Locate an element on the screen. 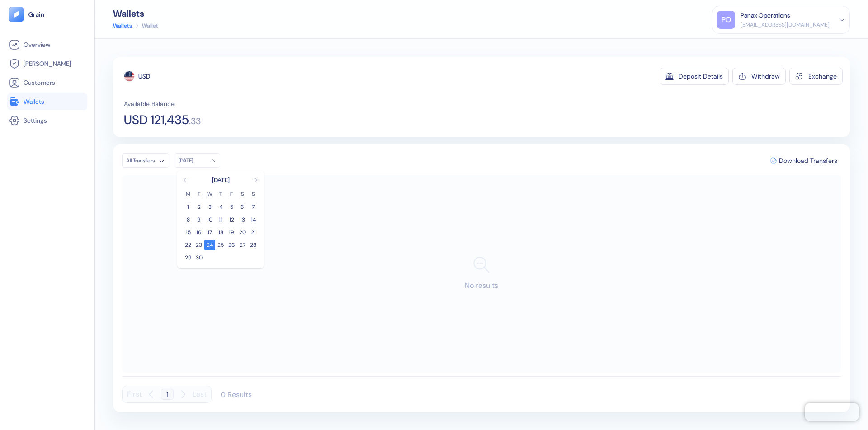 The width and height of the screenshot is (868, 430). th: Tuesday is located at coordinates (199, 194).